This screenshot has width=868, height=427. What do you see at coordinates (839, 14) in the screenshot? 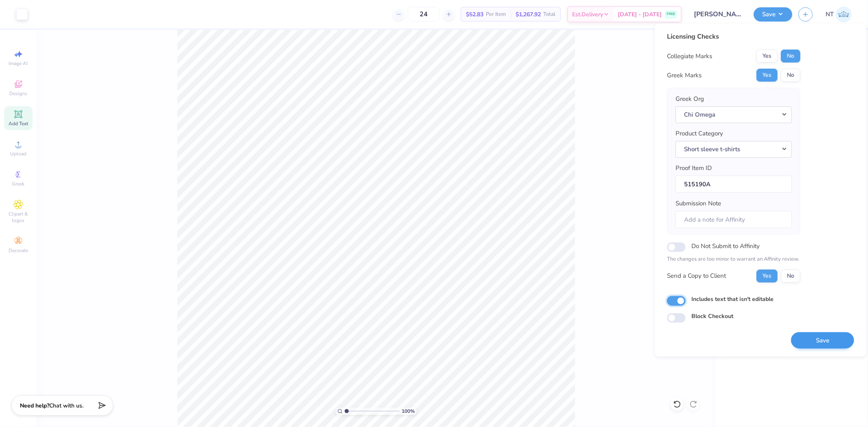
I see `a: NT` at bounding box center [839, 14].